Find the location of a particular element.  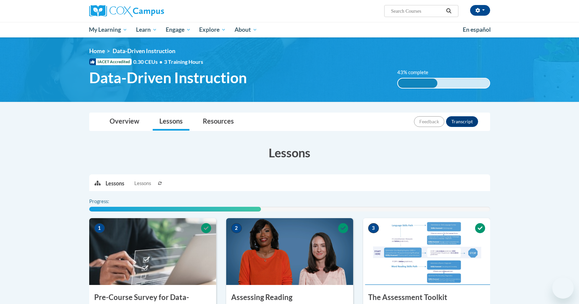

span: IACET Accredited is located at coordinates (110, 62).